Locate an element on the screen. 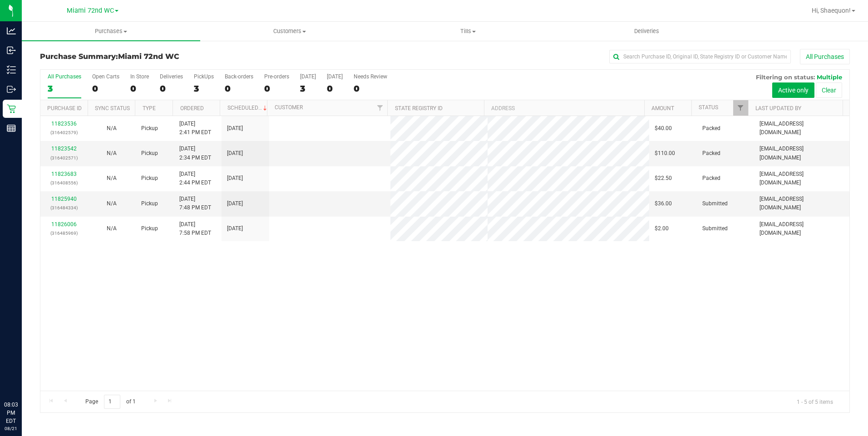 This screenshot has height=436, width=868. span: $2.00 is located at coordinates (661, 229).